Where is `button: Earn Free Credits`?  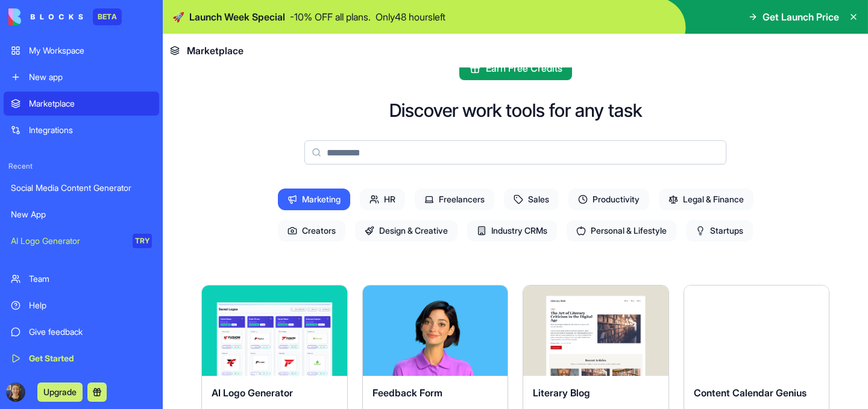
button: Earn Free Credits is located at coordinates (516, 68).